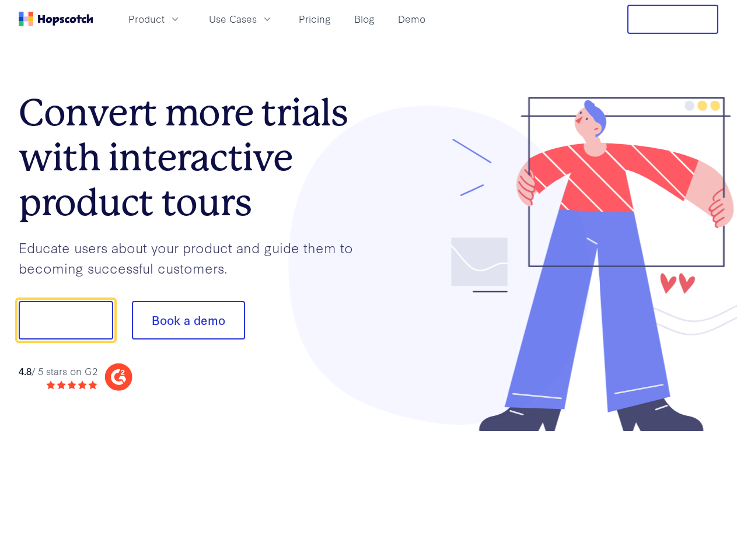  Describe the element at coordinates (364, 19) in the screenshot. I see `a: Blog` at that location.